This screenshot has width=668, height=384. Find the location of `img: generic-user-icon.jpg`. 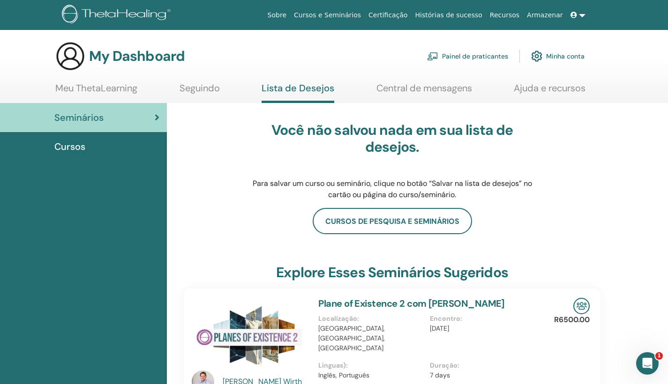

img: generic-user-icon.jpg is located at coordinates (70, 56).